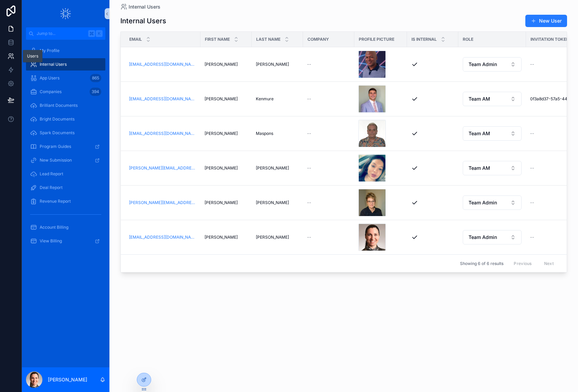  Describe the element at coordinates (66, 51) in the screenshot. I see `a: My Profile` at that location.